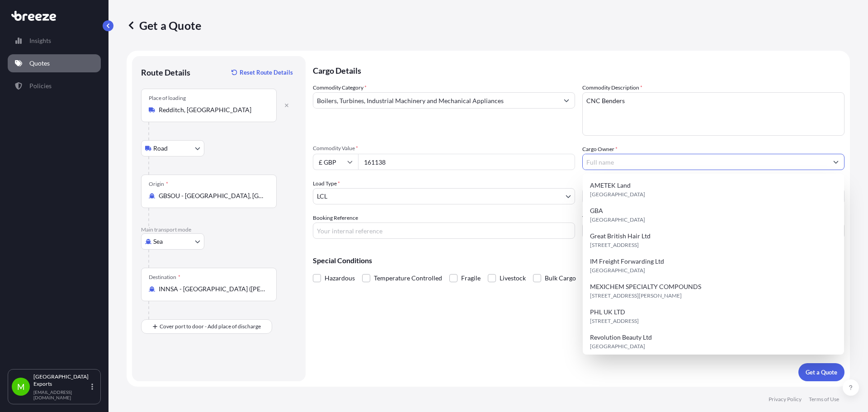 Image resolution: width=868 pixels, height=412 pixels. I want to click on span: Livestock, so click(513, 278).